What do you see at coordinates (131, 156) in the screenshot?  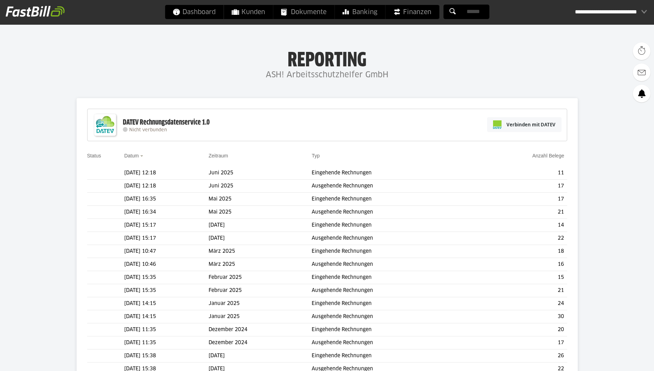 I see `a: Datum` at bounding box center [131, 156].